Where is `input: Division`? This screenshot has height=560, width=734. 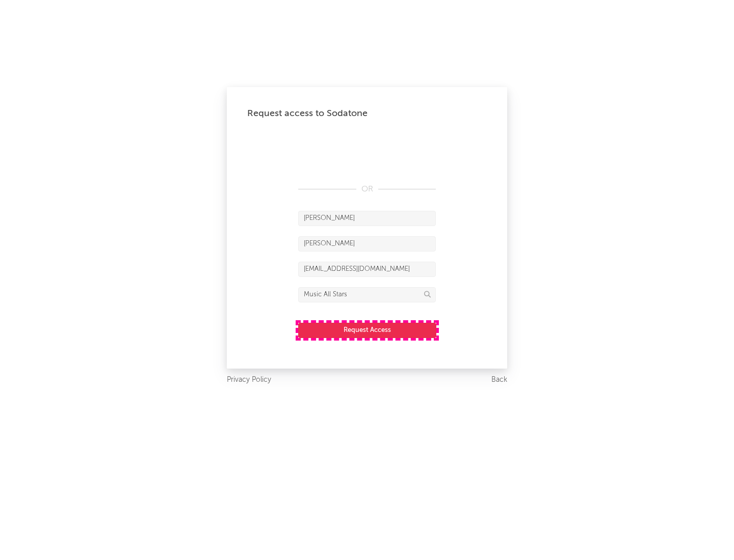 input: Division is located at coordinates (367, 295).